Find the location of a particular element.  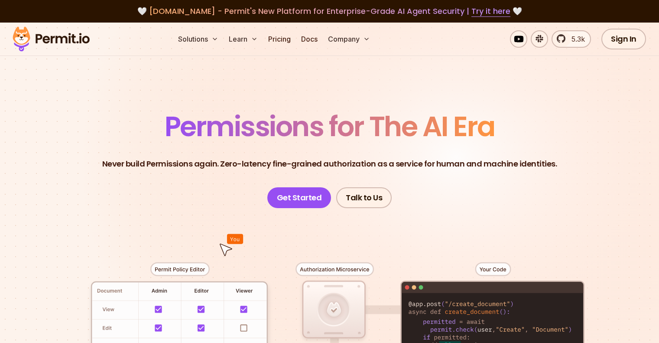

p: Never build Permissions again. Zero-latency fine-grained authorization as a service for human and... is located at coordinates (330, 164).